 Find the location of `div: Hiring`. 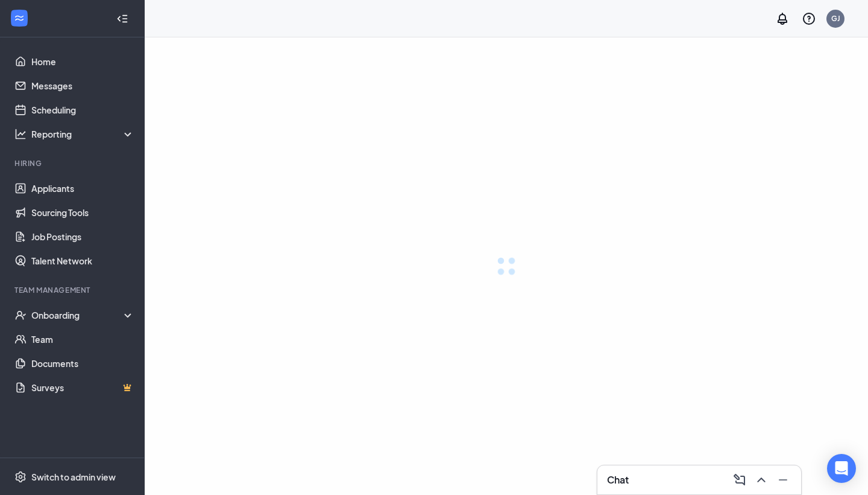

div: Hiring is located at coordinates (73, 163).